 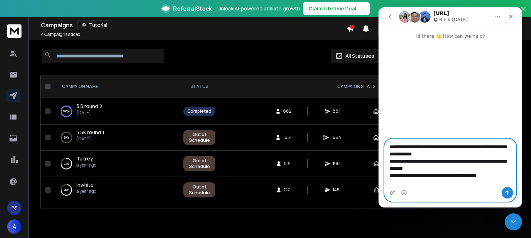 I want to click on span: 127, so click(x=287, y=190).